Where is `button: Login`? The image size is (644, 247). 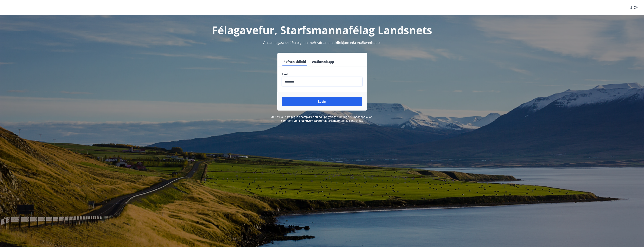 button: Login is located at coordinates (322, 101).